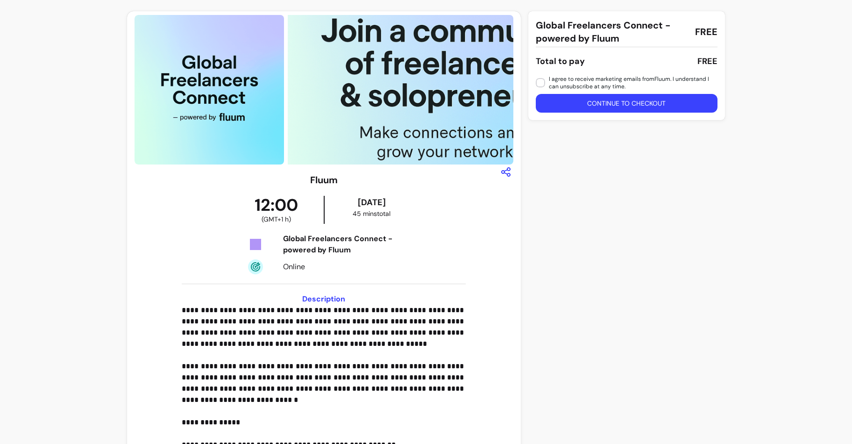 This screenshot has height=444, width=852. I want to click on span: ( GMT+1 h ), so click(276, 219).